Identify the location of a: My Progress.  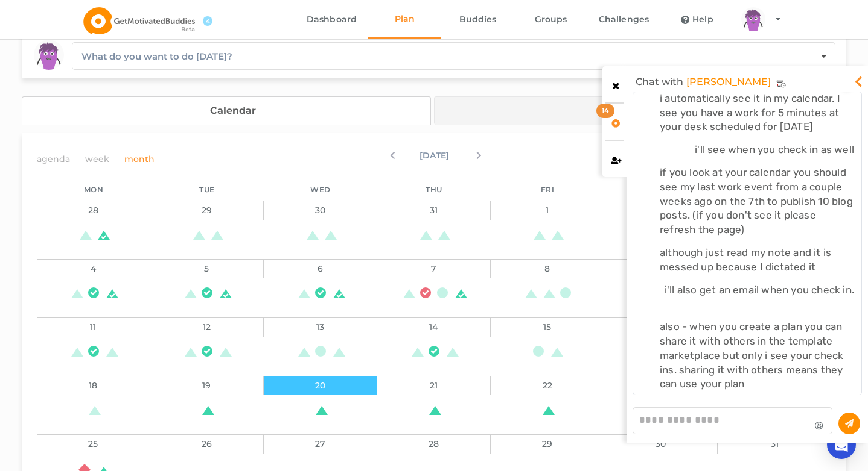
(640, 111).